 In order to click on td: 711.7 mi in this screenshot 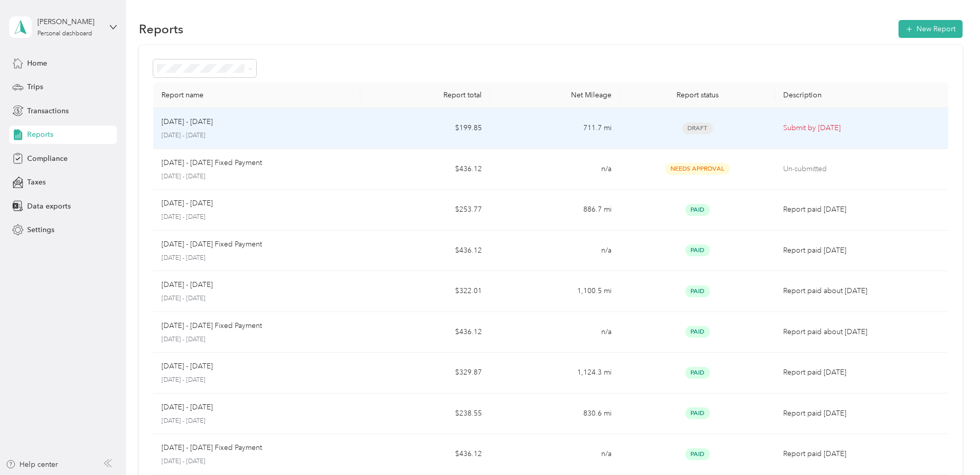, I will do `click(555, 129)`.